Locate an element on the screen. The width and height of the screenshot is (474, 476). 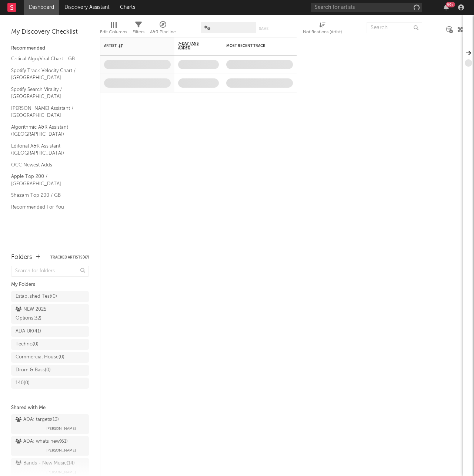
div: ADA: whats new ( 61 ) is located at coordinates (41, 441).